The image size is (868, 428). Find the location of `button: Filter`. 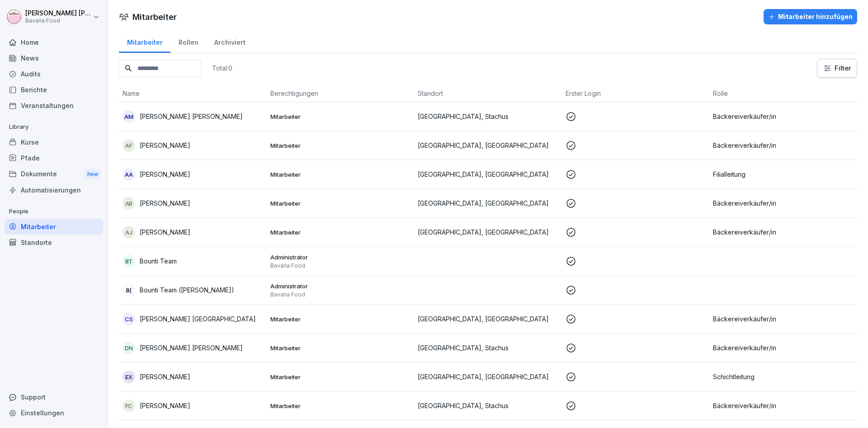

button: Filter is located at coordinates (837, 69).